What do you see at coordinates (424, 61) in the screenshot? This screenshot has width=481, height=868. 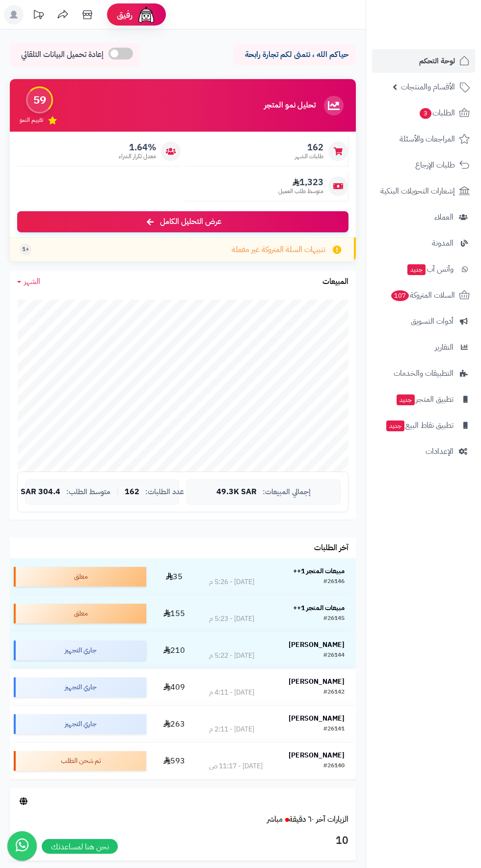 I see `a: لوحة التحكم` at bounding box center [424, 61].